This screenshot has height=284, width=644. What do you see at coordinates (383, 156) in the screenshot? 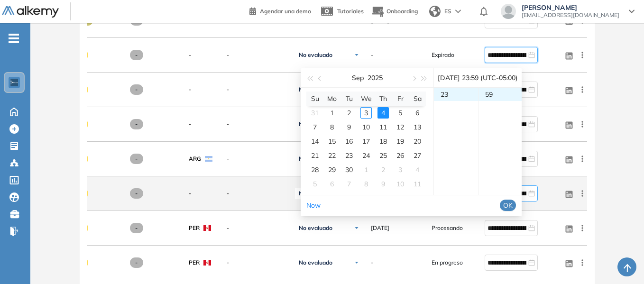
I see `div: 25` at bounding box center [383, 156].